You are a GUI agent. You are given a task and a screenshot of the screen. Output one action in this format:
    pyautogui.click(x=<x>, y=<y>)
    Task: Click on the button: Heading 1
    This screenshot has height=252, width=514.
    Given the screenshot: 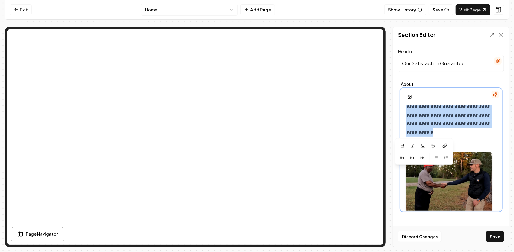 What is the action you would take?
    pyautogui.click(x=401, y=158)
    